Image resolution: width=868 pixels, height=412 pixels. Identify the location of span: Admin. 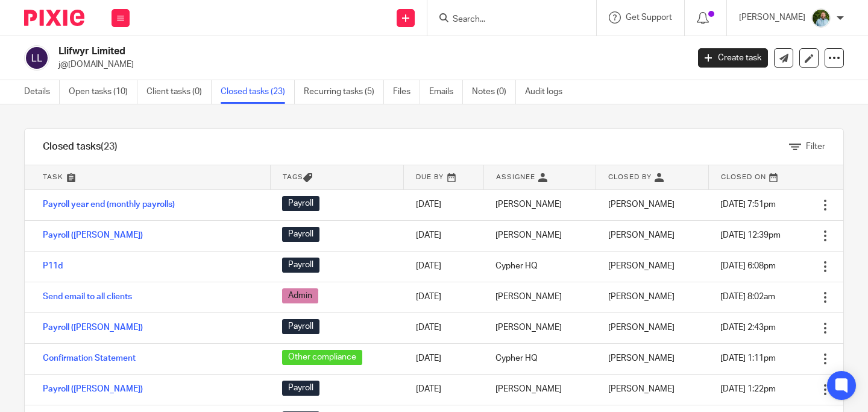
(300, 296).